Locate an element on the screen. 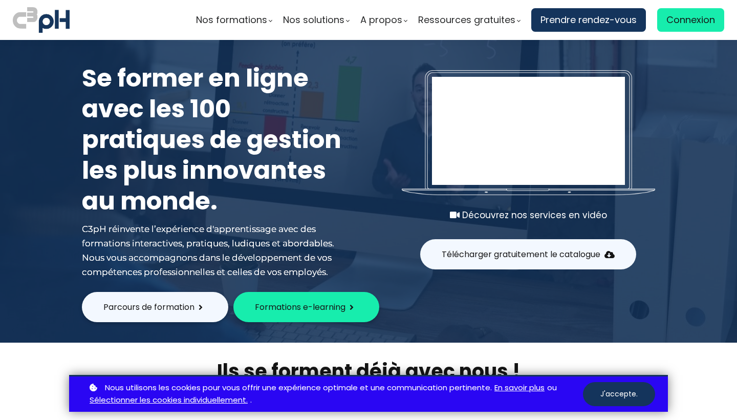 The image size is (737, 420). span: Nos formations is located at coordinates (231, 20).